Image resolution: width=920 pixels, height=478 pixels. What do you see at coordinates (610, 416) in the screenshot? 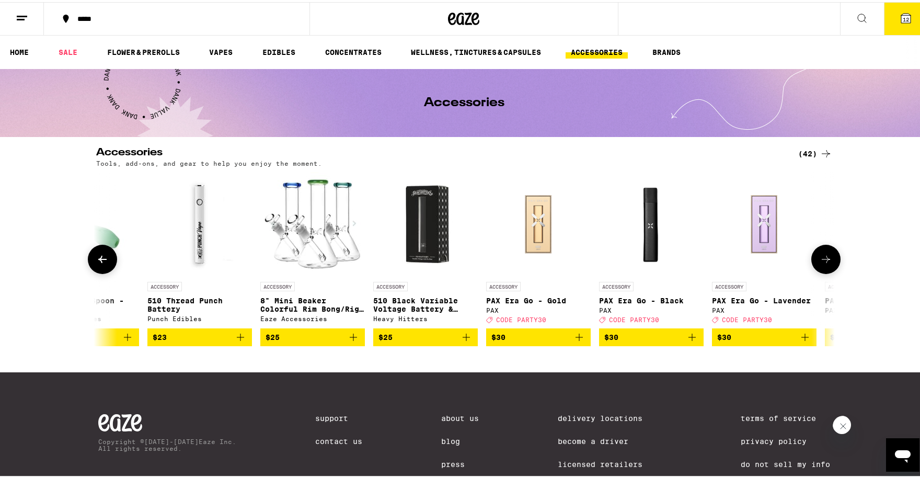
I see `a: Delivery Locations` at bounding box center [610, 416].